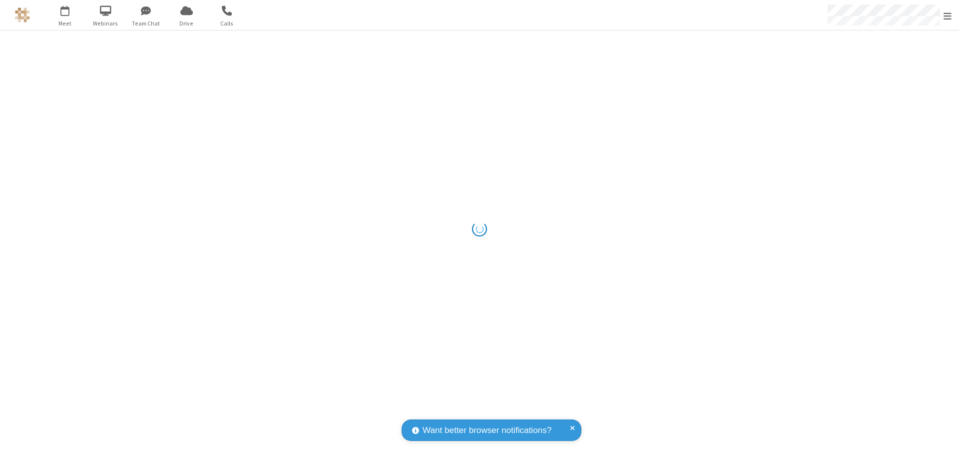 The height and width of the screenshot is (458, 959). I want to click on span: Calls, so click(227, 23).